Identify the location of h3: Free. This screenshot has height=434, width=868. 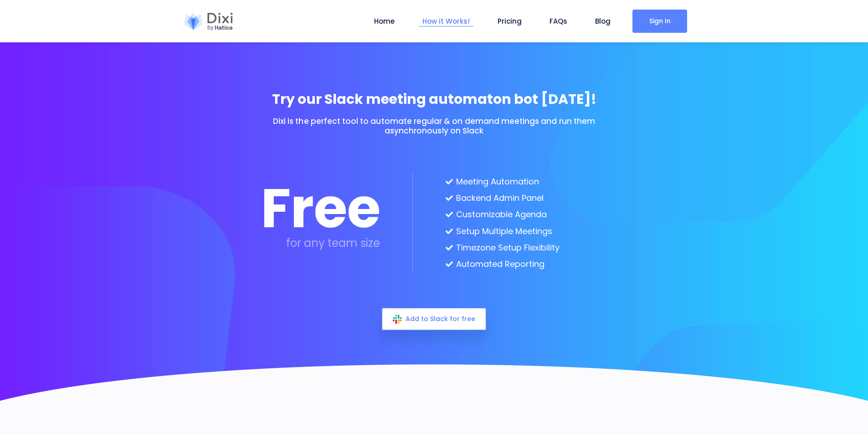
(321, 208).